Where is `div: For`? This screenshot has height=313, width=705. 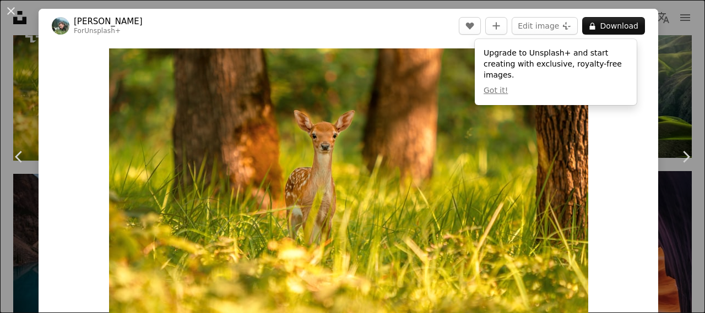
div: For is located at coordinates (108, 31).